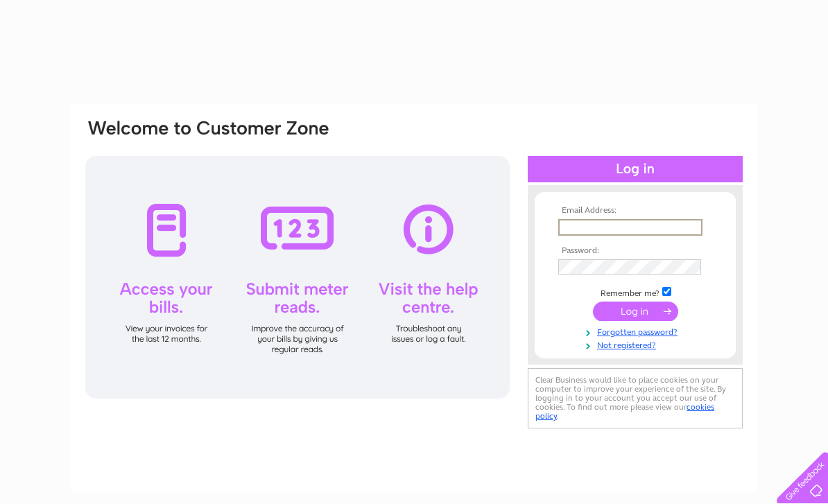  Describe the element at coordinates (635, 311) in the screenshot. I see `input: Submit` at that location.